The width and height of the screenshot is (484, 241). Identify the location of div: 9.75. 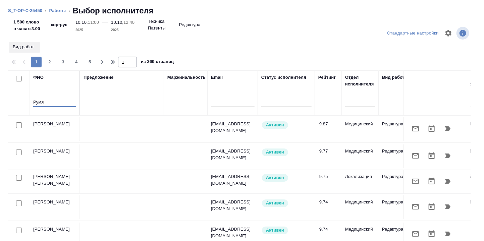
(329, 177).